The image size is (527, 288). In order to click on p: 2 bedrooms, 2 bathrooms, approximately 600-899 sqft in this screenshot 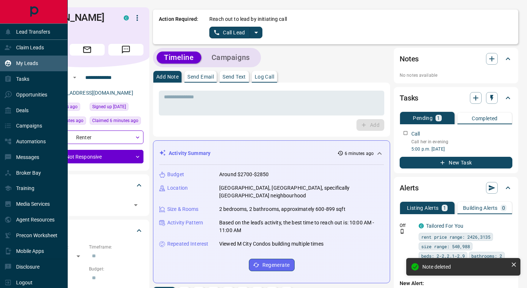, I will do `click(282, 209)`.